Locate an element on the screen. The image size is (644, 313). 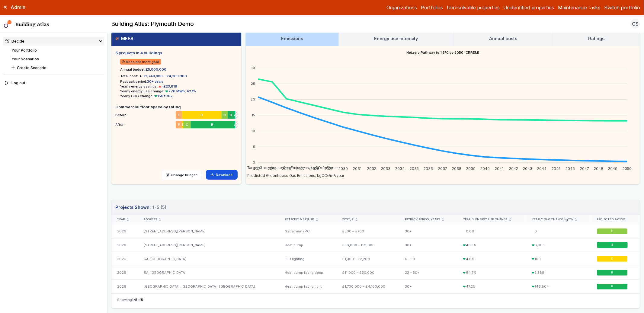
a: Your Portfolio is located at coordinates (24, 50).